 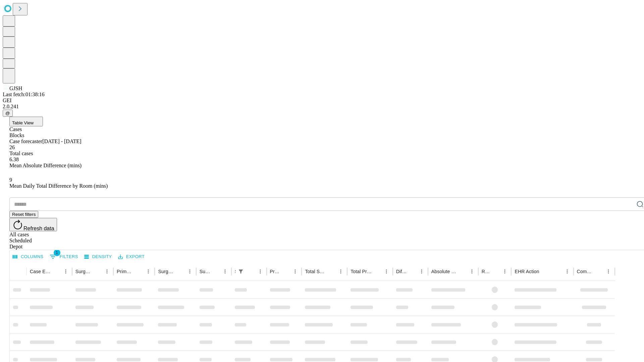 What do you see at coordinates (12, 147) in the screenshot?
I see `span: 26` at bounding box center [12, 147].